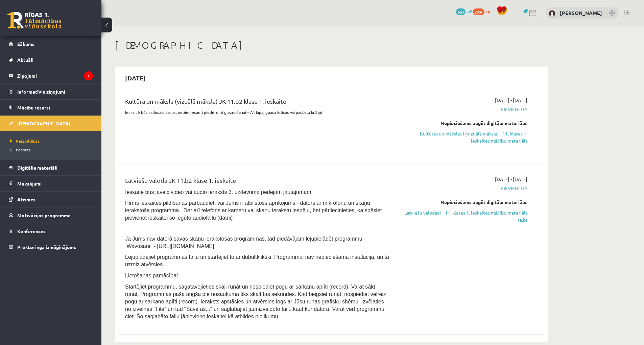 The image size is (644, 345). What do you see at coordinates (51, 231) in the screenshot?
I see `a: Konferences` at bounding box center [51, 231].